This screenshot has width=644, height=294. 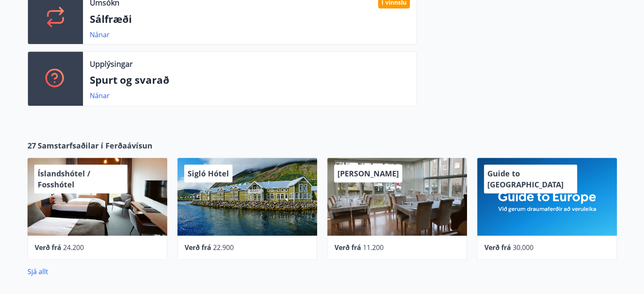 I want to click on a: Sjá allt, so click(x=37, y=272).